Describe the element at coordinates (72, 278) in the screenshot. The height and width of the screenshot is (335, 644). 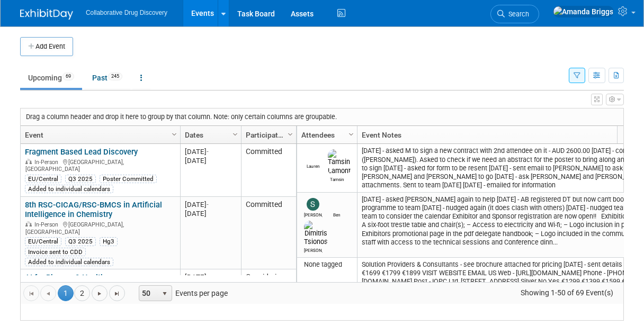
I see `a: AI for Pharma & Healthcare` at that location.